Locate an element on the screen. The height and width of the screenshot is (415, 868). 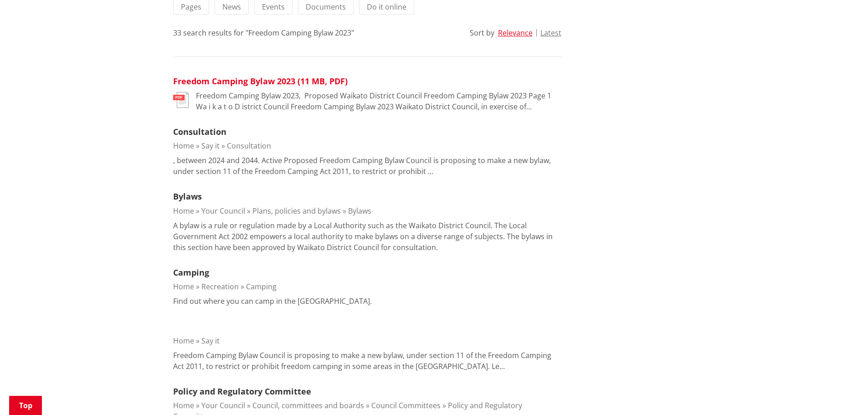
a: Policy and Regulatory Committee is located at coordinates (242, 391).